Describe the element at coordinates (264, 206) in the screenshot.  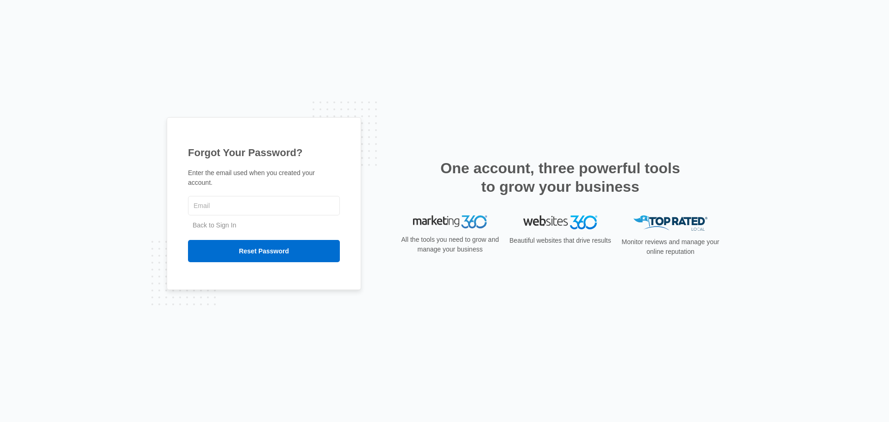
I see `input: Email` at that location.